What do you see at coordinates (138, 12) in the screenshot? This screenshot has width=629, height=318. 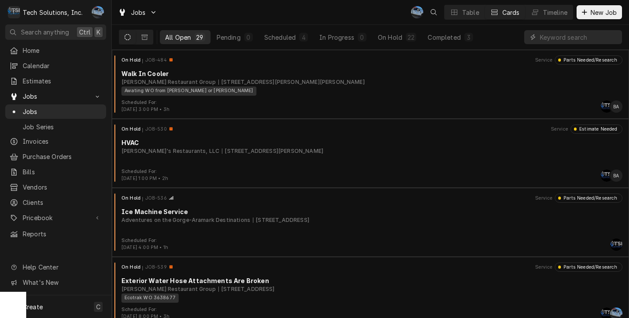 I see `a: Go to Jobs` at bounding box center [138, 12].